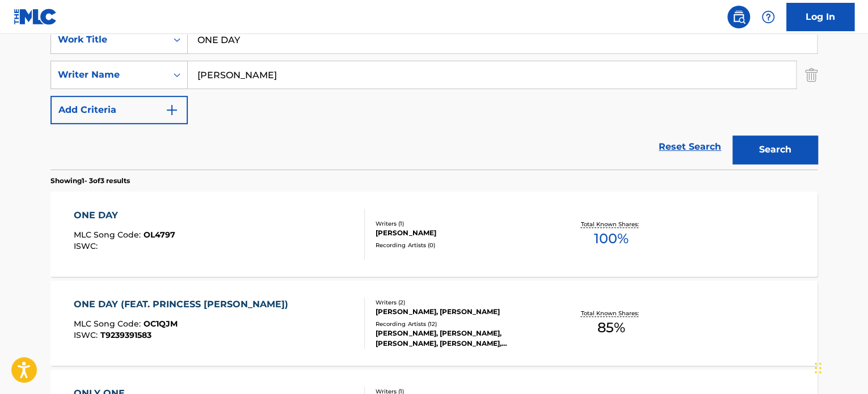  Describe the element at coordinates (90, 181) in the screenshot. I see `p: Showing 1 - 3 of 3 results` at that location.